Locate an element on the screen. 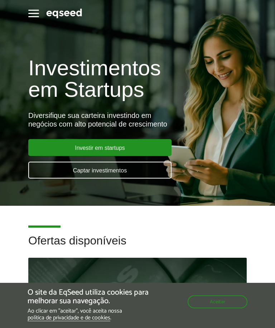  button: Aceitar is located at coordinates (218, 302).